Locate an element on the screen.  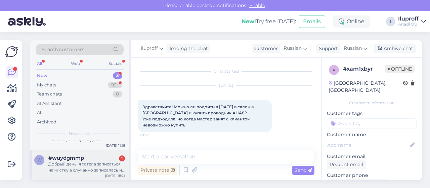
div: 1 is located at coordinates (122, 158).